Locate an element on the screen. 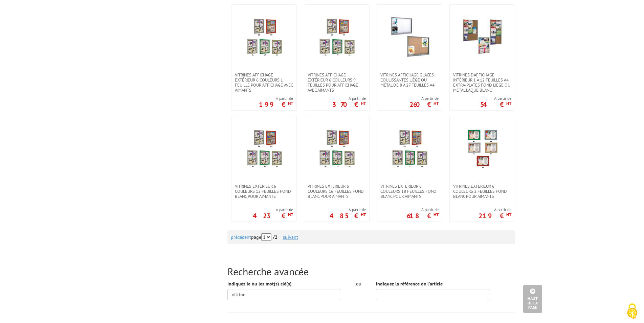  img: Vitrines extérieur 6 couleurs 18 feuilles fond blanc pour aimants is located at coordinates (410, 148).